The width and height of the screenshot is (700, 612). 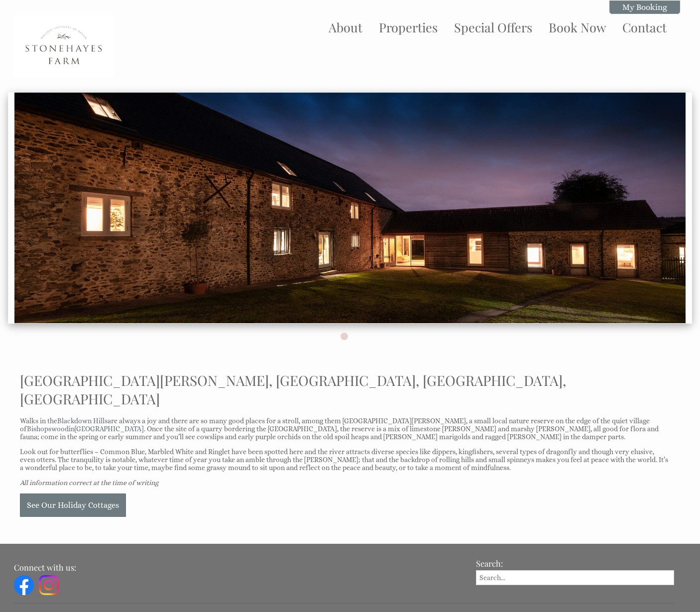 What do you see at coordinates (72, 505) in the screenshot?
I see `a: See Our Holiday Cottages` at bounding box center [72, 505].